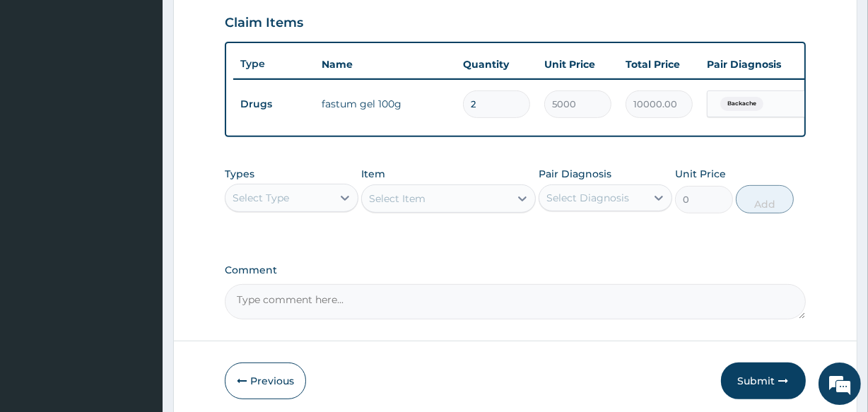  I want to click on th: Quantity, so click(496, 64).